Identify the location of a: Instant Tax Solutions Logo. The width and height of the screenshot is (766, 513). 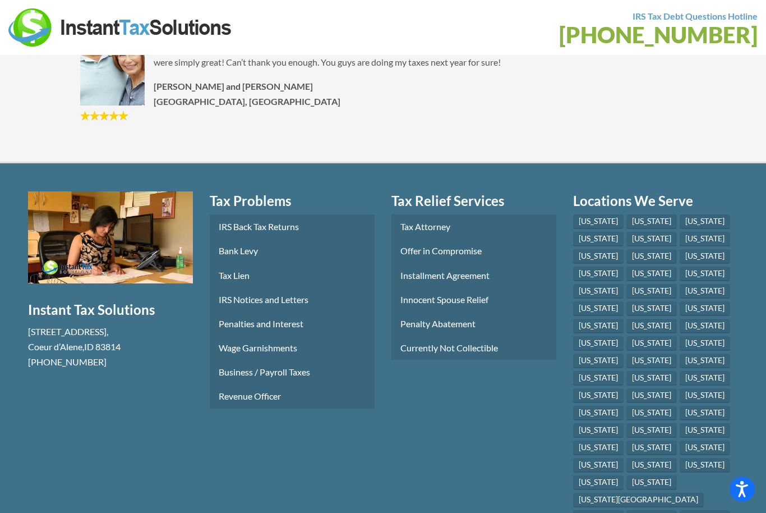
(121, 26).